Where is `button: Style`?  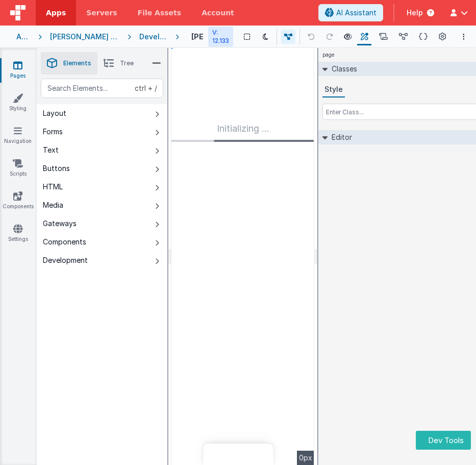
button: Style is located at coordinates (333, 89).